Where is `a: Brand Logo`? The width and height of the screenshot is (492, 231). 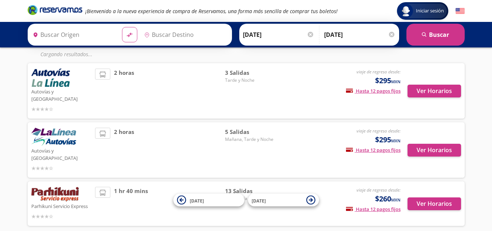
a: Brand Logo is located at coordinates (55, 11).